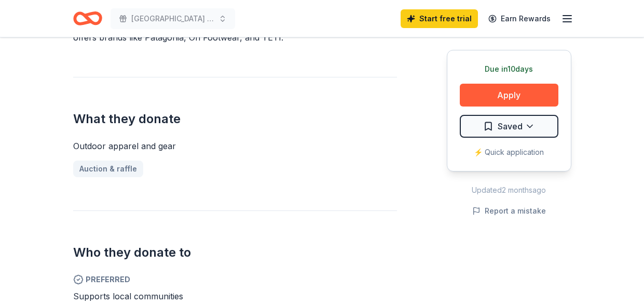  What do you see at coordinates (128, 296) in the screenshot?
I see `span: Supports local communities` at bounding box center [128, 296].